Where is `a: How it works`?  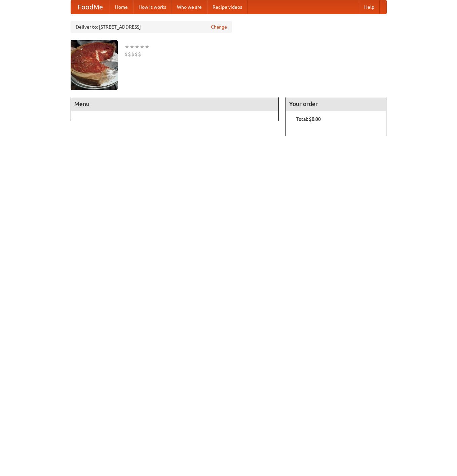
a: How it works is located at coordinates (152, 7).